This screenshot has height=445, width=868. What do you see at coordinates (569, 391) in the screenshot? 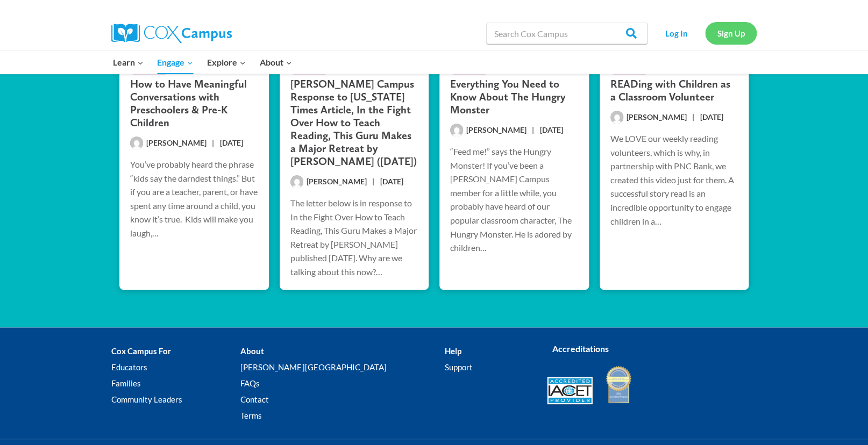
I see `img: Accredited IACET® Provider` at bounding box center [569, 391].